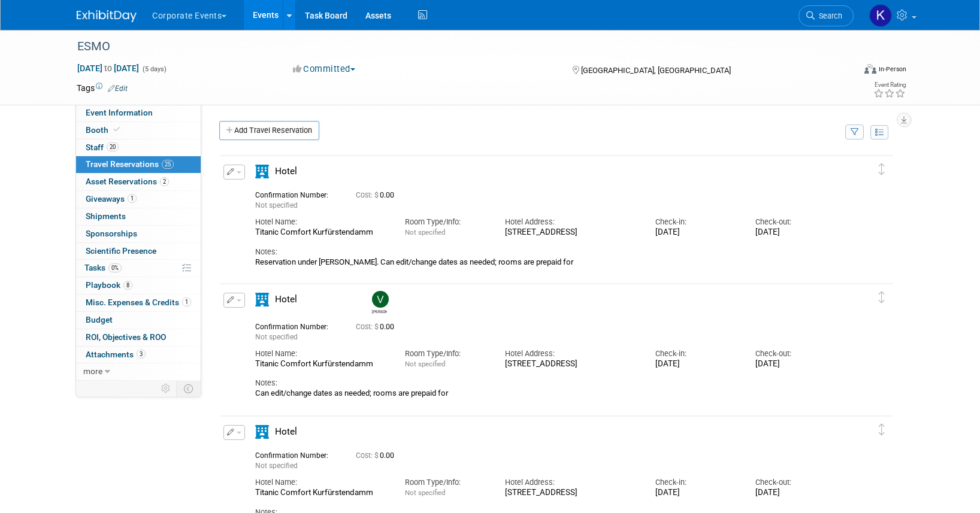 The image size is (980, 513). I want to click on img: Keirsten Davis, so click(880, 16).